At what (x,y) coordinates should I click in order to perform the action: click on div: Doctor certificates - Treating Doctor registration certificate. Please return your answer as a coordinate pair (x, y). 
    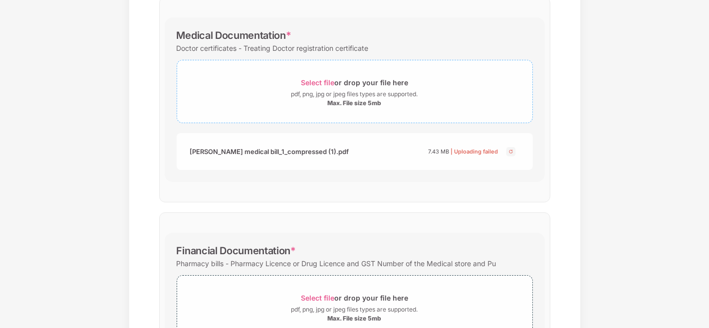
    Looking at the image, I should click on (272, 48).